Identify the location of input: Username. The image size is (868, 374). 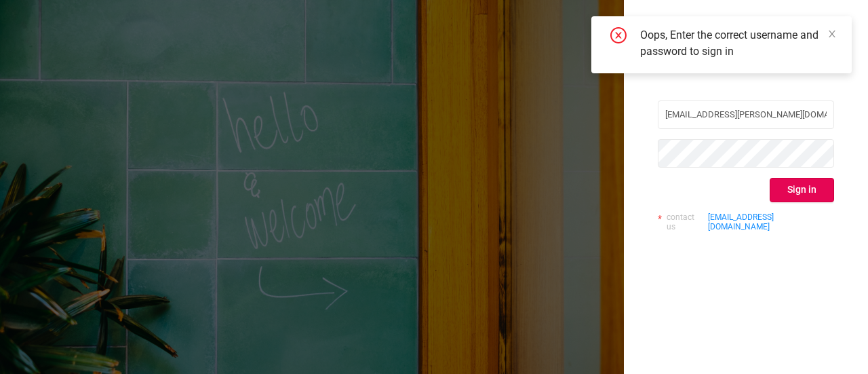
(746, 115).